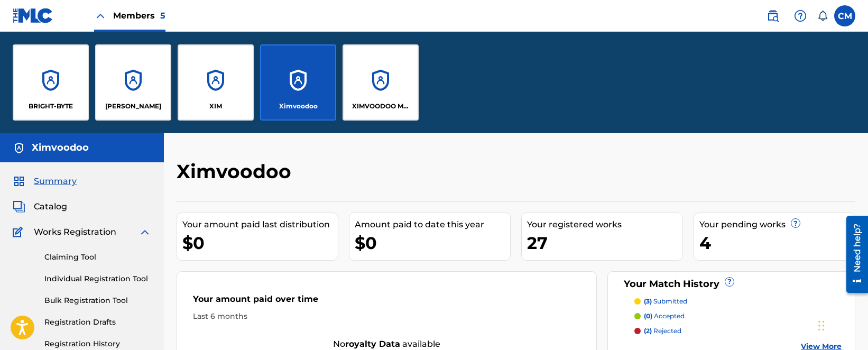 This screenshot has height=350, width=868. What do you see at coordinates (738, 301) in the screenshot?
I see `a: (3) submitted` at bounding box center [738, 301].